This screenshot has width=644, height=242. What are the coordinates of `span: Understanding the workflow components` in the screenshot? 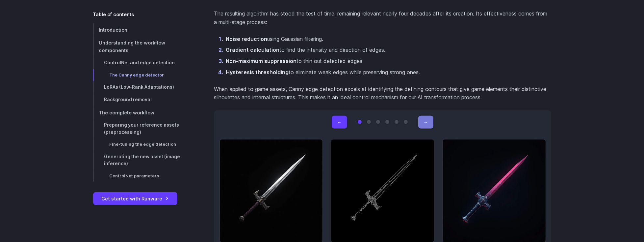 It's located at (133, 47).